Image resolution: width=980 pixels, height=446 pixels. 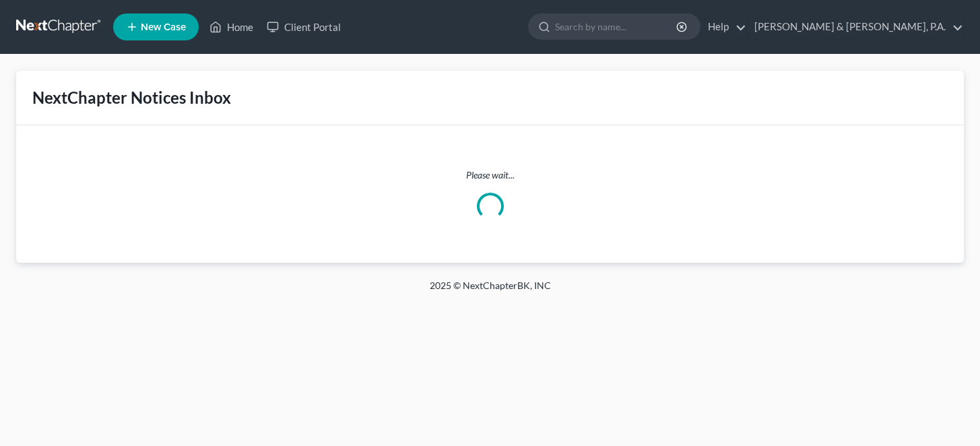 What do you see at coordinates (723, 27) in the screenshot?
I see `a: Help` at bounding box center [723, 27].